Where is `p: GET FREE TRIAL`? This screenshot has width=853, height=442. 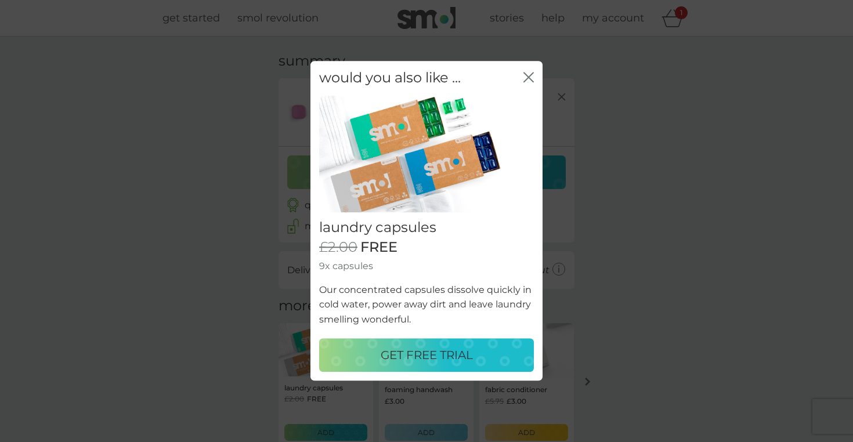
p: GET FREE TRIAL is located at coordinates (427, 356).